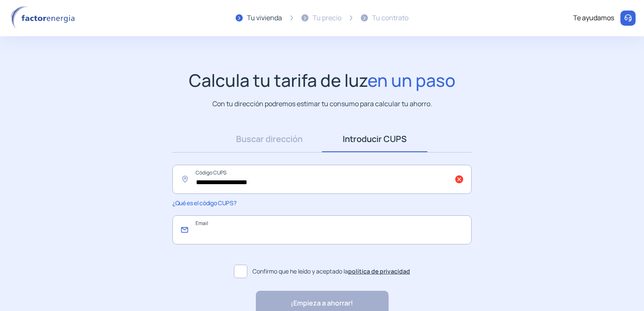 The image size is (644, 311). What do you see at coordinates (379, 271) in the screenshot?
I see `a: política de privacidad` at bounding box center [379, 271].